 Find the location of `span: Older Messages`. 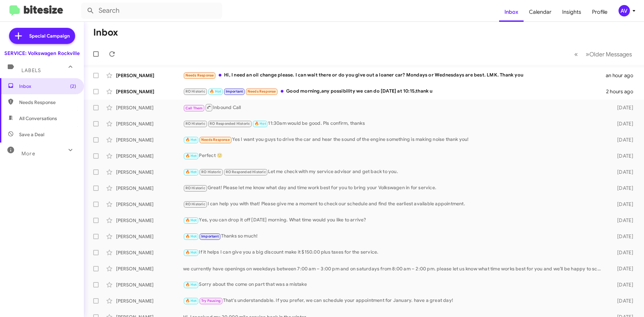

span: Older Messages is located at coordinates (610, 54).